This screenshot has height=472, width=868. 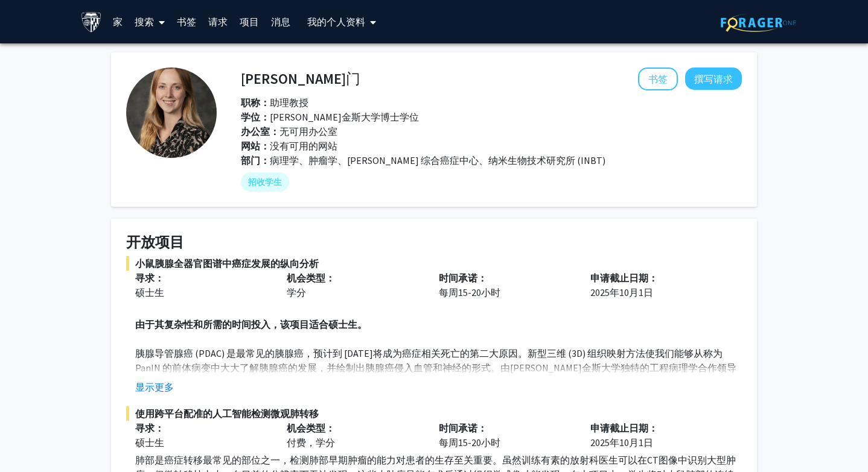 I want to click on a: 项目, so click(x=249, y=22).